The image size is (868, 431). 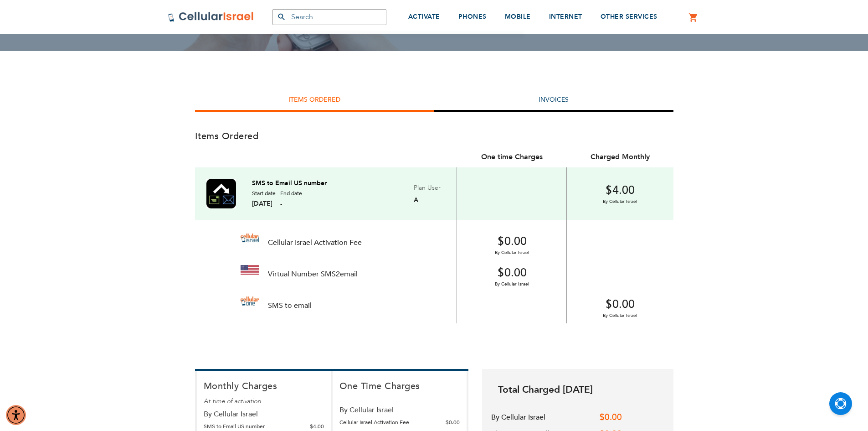 I want to click on th: By Cellular Israel, so click(x=545, y=417).